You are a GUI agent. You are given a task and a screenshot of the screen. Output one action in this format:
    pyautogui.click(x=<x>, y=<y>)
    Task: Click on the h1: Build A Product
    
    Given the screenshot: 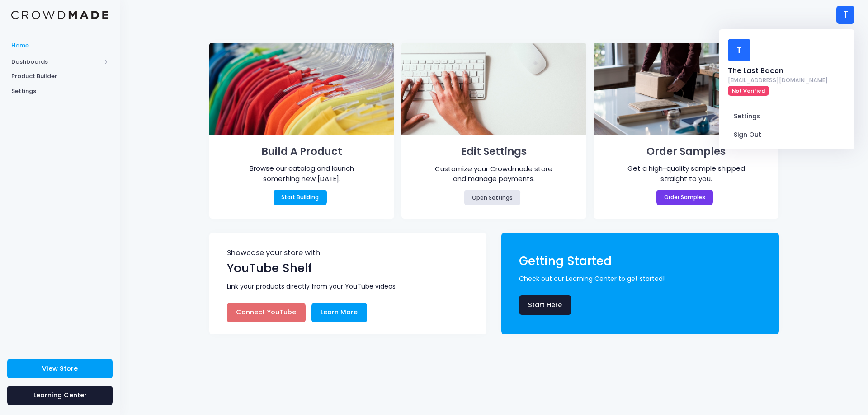 What is the action you would take?
    pyautogui.click(x=301, y=152)
    